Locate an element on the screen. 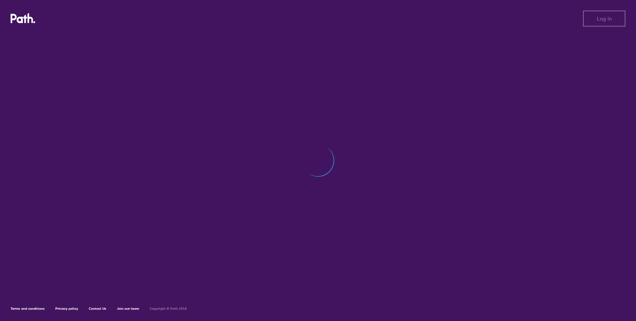  a: Join our team is located at coordinates (128, 308).